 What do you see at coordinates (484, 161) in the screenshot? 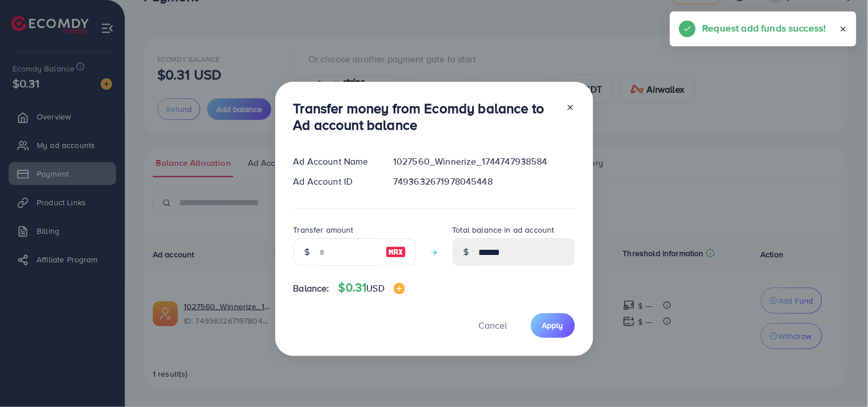
I see `div: 1027560_Winnerize_1744747938584` at bounding box center [484, 161].